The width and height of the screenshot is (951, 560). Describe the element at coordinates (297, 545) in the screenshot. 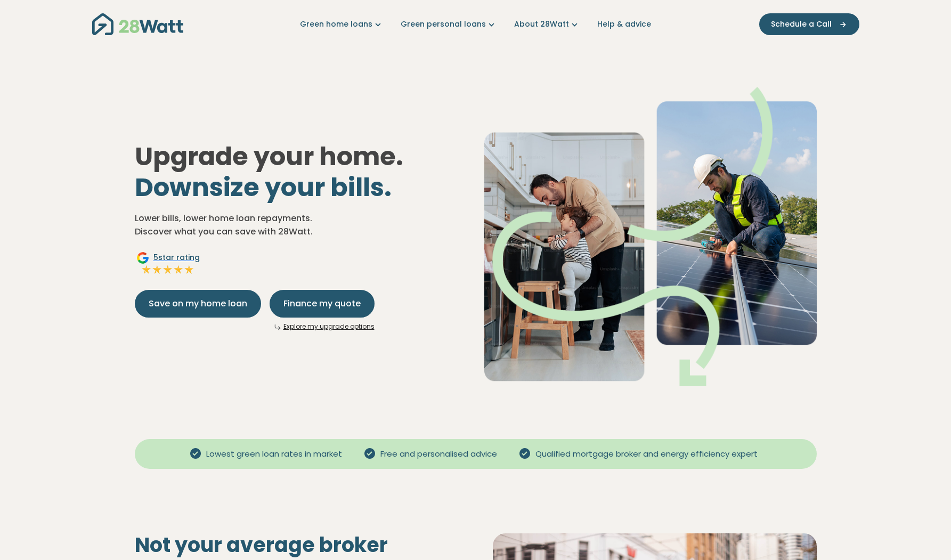

I see `h2: Not your average broker` at that location.